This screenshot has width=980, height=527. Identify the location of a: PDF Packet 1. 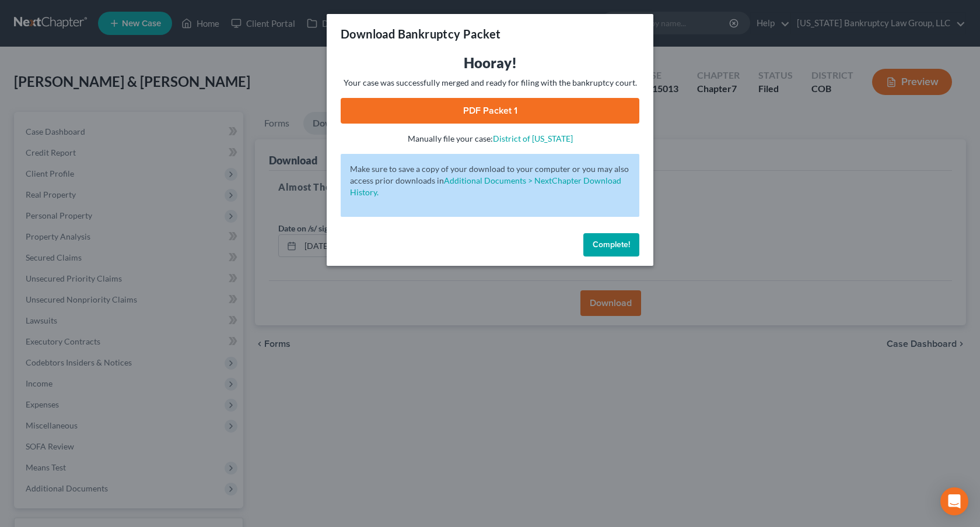
(490, 111).